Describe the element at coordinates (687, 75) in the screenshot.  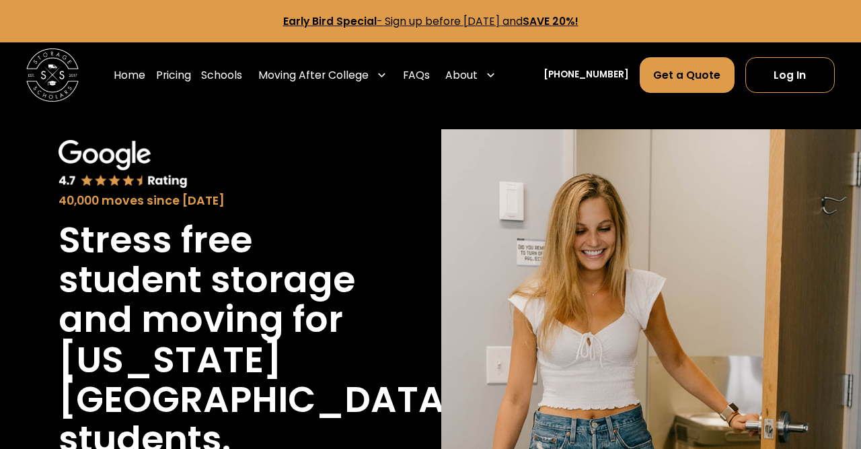
I see `a: Get a Quote` at that location.